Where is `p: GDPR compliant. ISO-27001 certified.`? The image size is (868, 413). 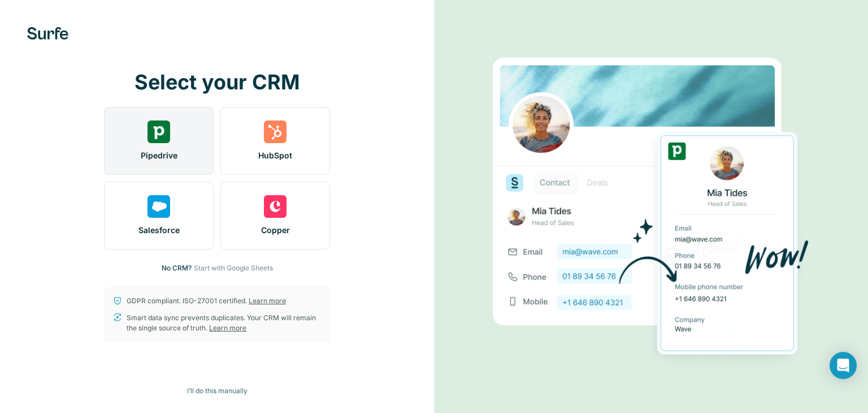
p: GDPR compliant. ISO-27001 certified. is located at coordinates (206, 301).